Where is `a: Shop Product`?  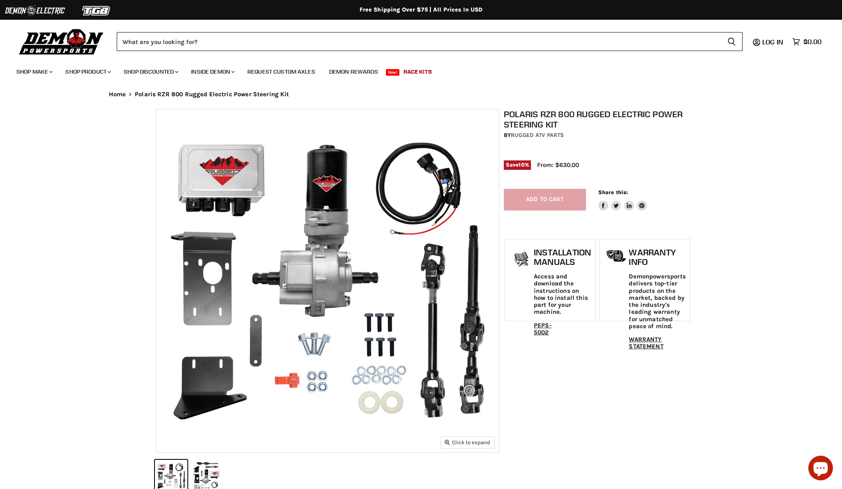
a: Shop Product is located at coordinates (88, 72).